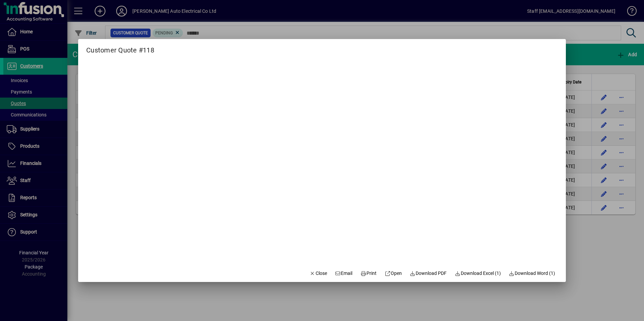 Image resolution: width=644 pixels, height=321 pixels. I want to click on span: Open, so click(393, 273).